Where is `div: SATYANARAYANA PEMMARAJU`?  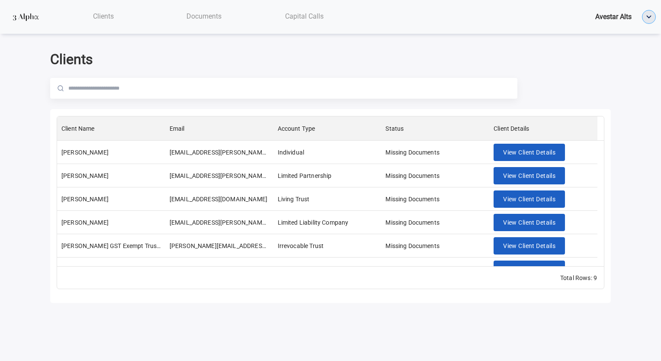
div: SATYANARAYANA PEMMARAJU is located at coordinates (85, 222).